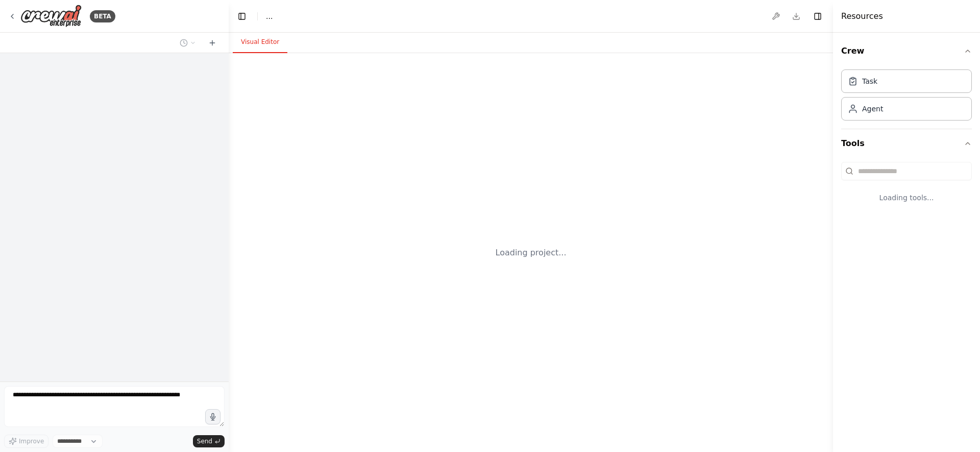 This screenshot has width=980, height=452. What do you see at coordinates (31, 441) in the screenshot?
I see `span: Improve` at bounding box center [31, 441].